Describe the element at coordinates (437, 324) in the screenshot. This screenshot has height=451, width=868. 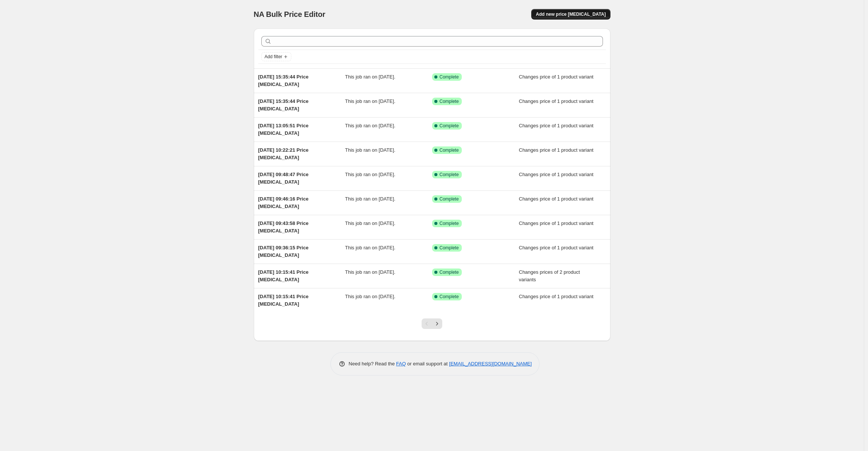
I see `button: Next` at that location.